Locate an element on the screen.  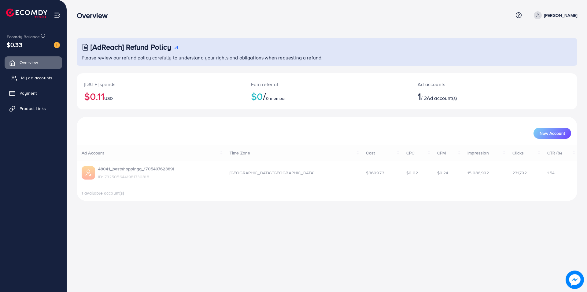
a: Product Links is located at coordinates (33, 108).